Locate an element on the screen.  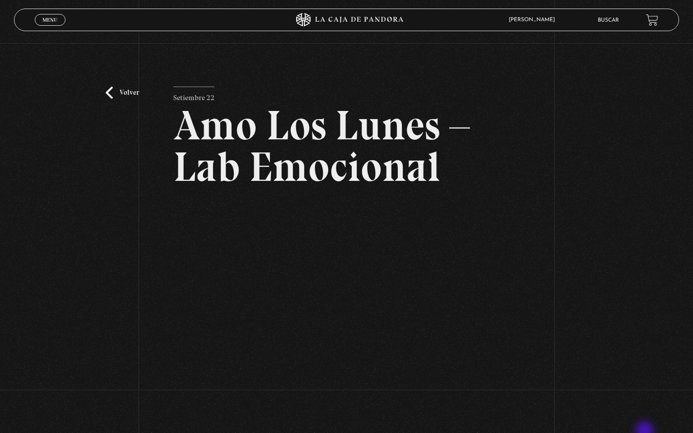
a: View your shopping cart is located at coordinates (652, 20).